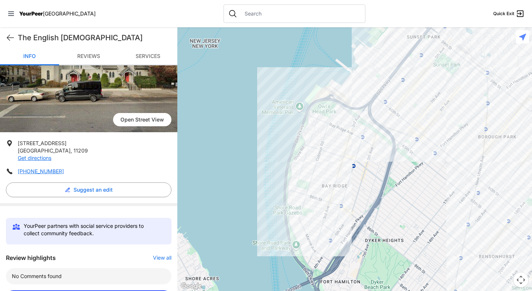 The height and width of the screenshot is (291, 532). Describe the element at coordinates (80, 150) in the screenshot. I see `span: 11209` at that location.